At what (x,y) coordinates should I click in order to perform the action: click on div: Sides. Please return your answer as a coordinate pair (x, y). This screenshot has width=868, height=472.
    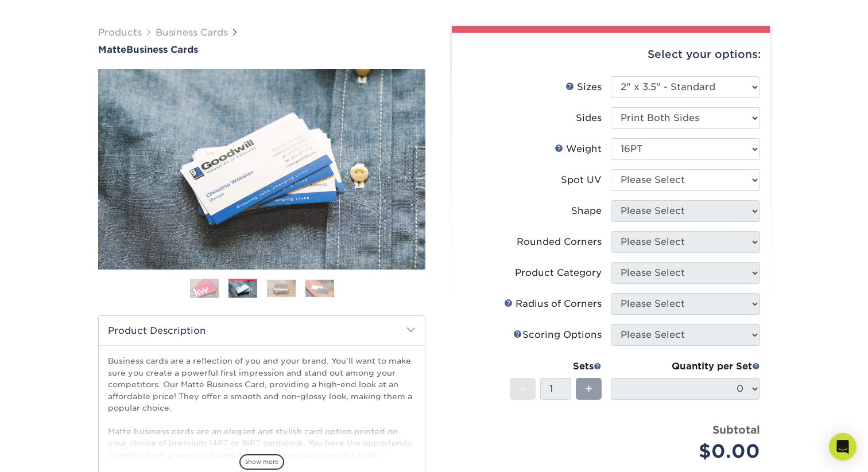
    Looking at the image, I should click on (588, 118).